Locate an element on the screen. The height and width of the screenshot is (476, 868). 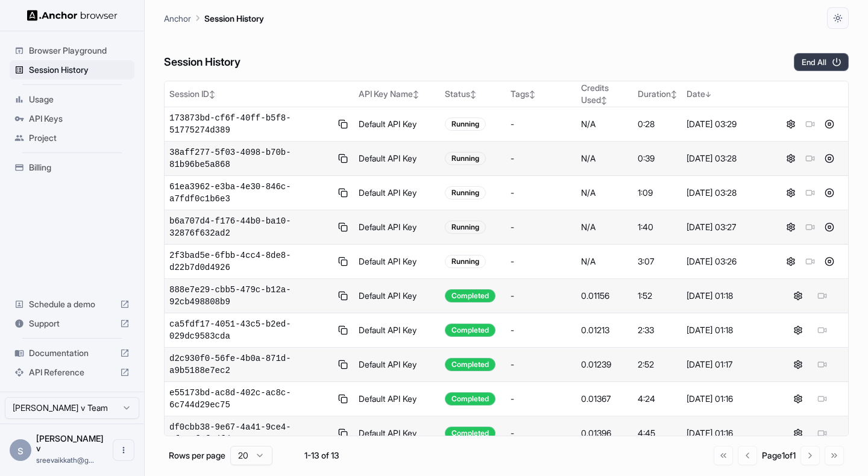
div: Project is located at coordinates (72, 138).